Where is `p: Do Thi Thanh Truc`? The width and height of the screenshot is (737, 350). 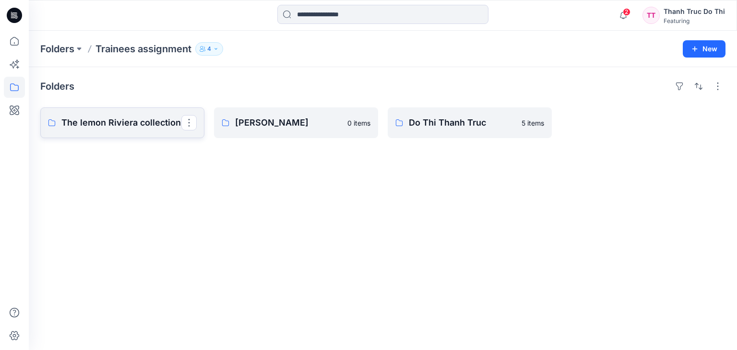
p: Do Thi Thanh Truc is located at coordinates (462, 123).